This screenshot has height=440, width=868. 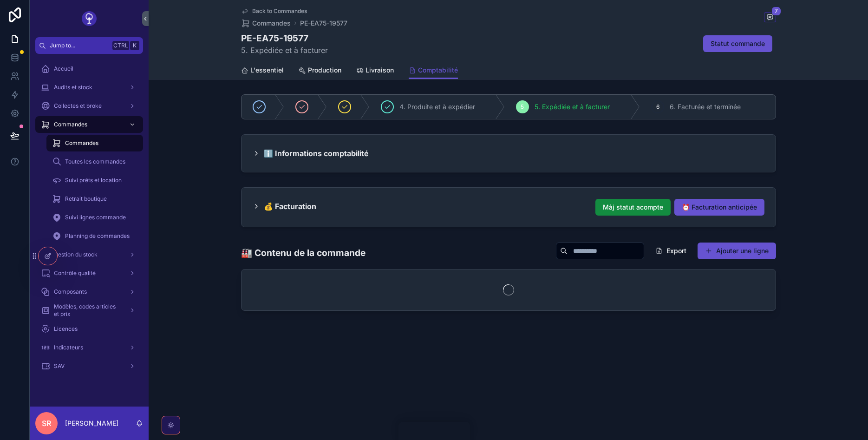 I want to click on span: SR, so click(x=46, y=423).